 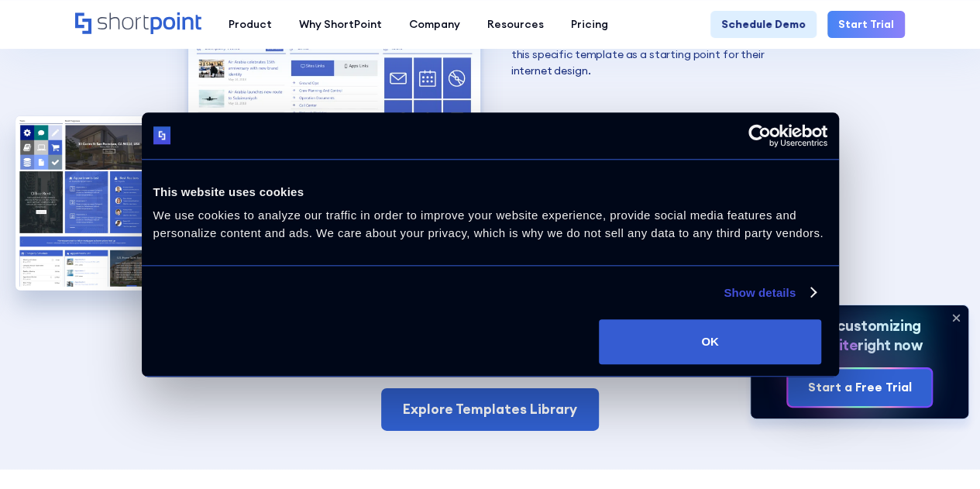 I want to click on a: Resources, so click(x=515, y=24).